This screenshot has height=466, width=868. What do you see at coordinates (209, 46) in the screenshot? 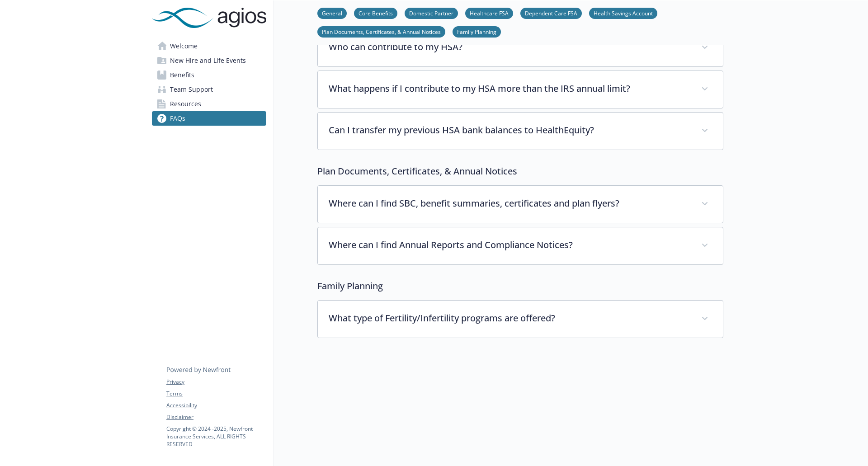
I see `a: Welcome` at bounding box center [209, 46].